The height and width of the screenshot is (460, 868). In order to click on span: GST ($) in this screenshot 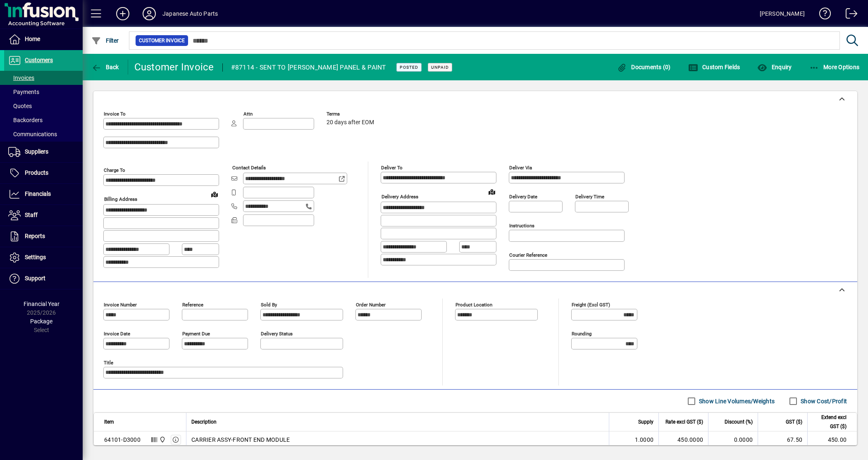, I will do `click(795, 422)`.